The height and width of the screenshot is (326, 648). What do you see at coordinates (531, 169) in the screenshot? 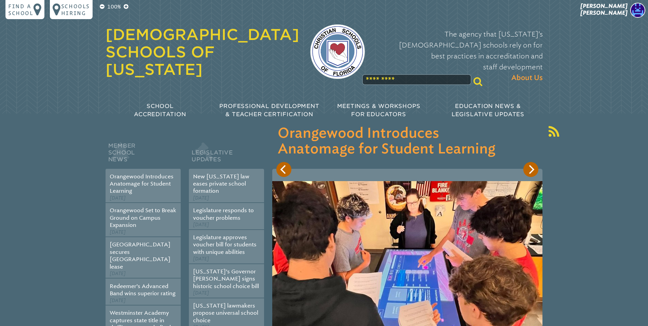
I see `button: Next` at bounding box center [531, 169].